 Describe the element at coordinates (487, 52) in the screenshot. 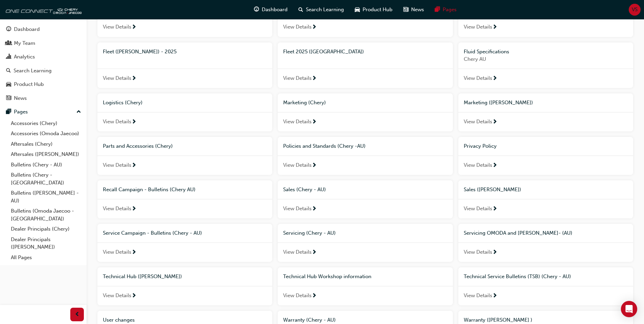

I see `span: Fluid Specifications` at that location.